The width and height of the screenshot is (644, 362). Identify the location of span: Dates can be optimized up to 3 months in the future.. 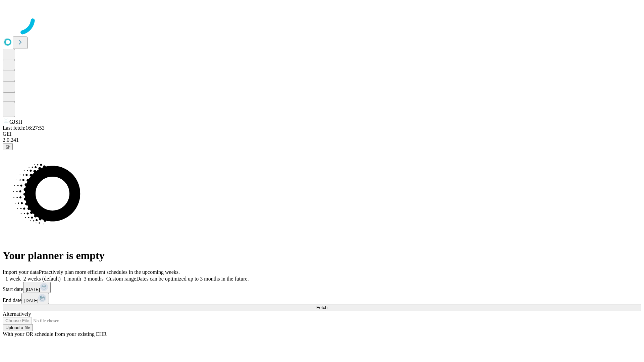
(192, 279).